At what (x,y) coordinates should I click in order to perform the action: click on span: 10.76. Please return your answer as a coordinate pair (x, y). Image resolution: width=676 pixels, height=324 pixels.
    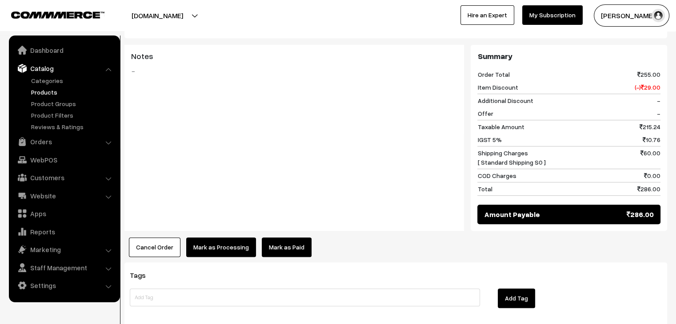
    Looking at the image, I should click on (652, 140).